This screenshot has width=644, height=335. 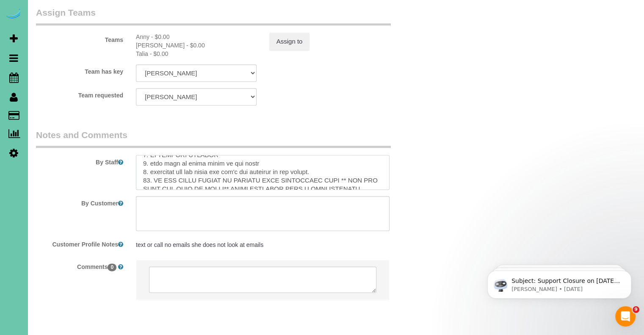 I want to click on label: Comments, so click(x=79, y=265).